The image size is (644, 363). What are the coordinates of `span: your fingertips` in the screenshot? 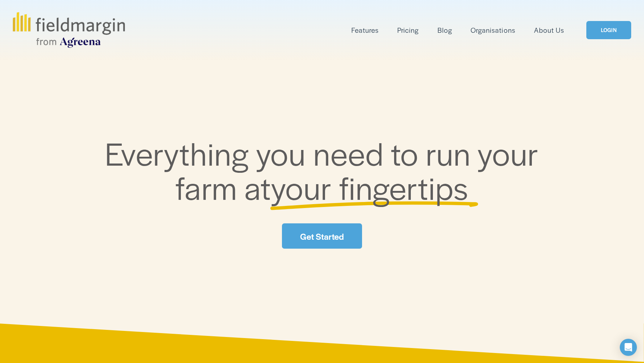 It's located at (370, 186).